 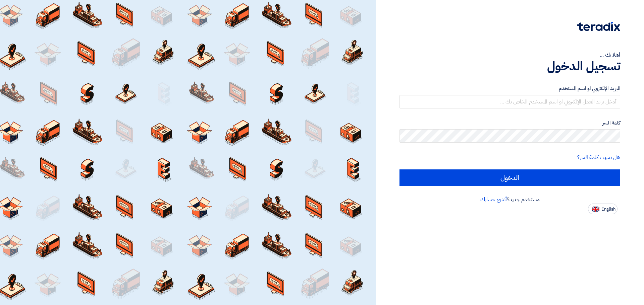 I want to click on h1: تسجيل الدخول, so click(x=510, y=66).